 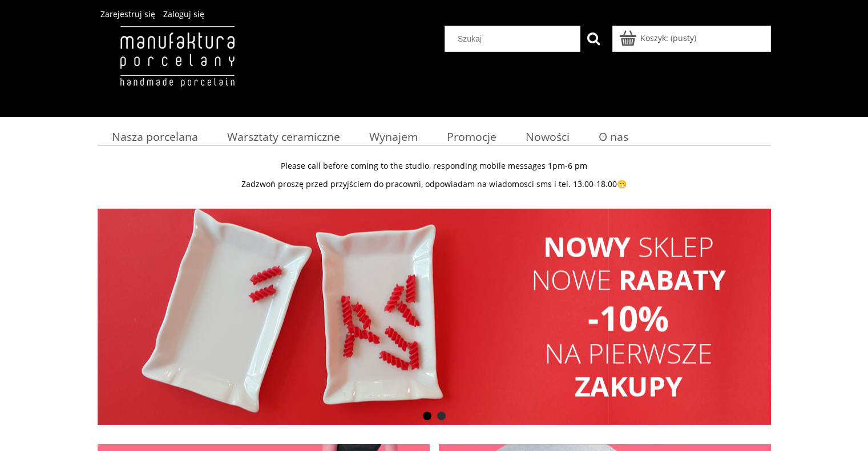 What do you see at coordinates (515, 39) in the screenshot?
I see `input: Szukaj w sklepie` at bounding box center [515, 39].